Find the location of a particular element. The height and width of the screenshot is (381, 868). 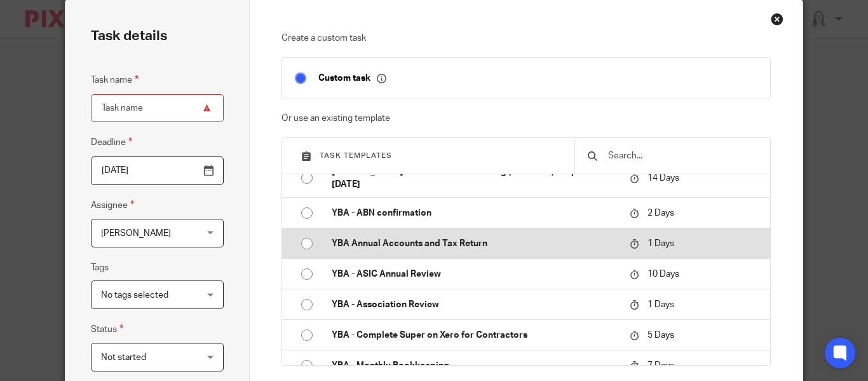

p: YBA - ASIC Annual Review is located at coordinates (474, 274).